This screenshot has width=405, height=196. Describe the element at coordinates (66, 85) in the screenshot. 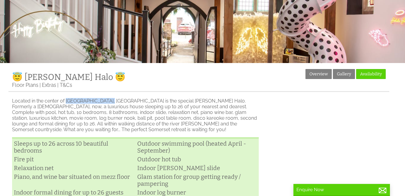

I see `a: T&Cs` at that location.